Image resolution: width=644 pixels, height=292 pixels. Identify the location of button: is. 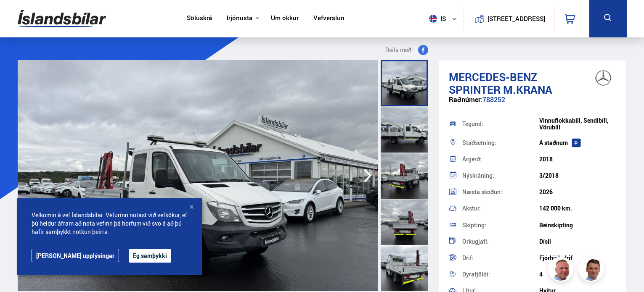
(445, 18).